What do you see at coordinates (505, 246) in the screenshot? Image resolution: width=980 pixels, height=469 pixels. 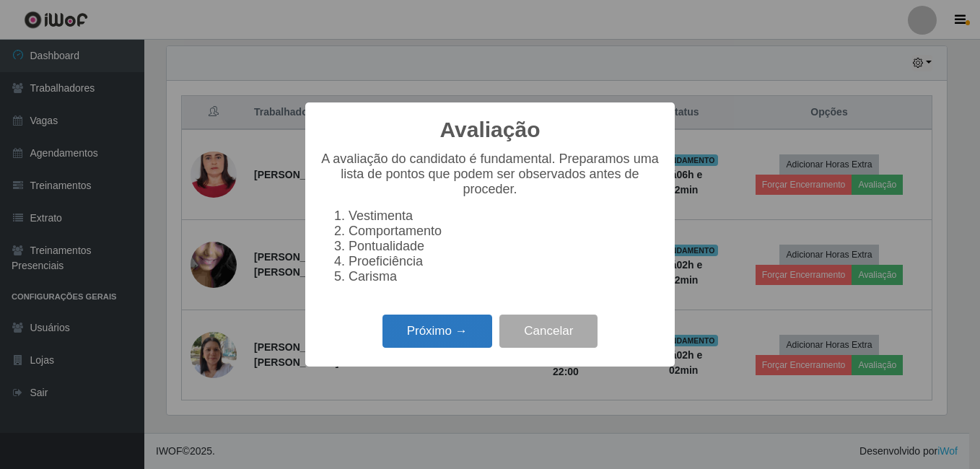 I see `li: Pontualidade` at bounding box center [505, 246].